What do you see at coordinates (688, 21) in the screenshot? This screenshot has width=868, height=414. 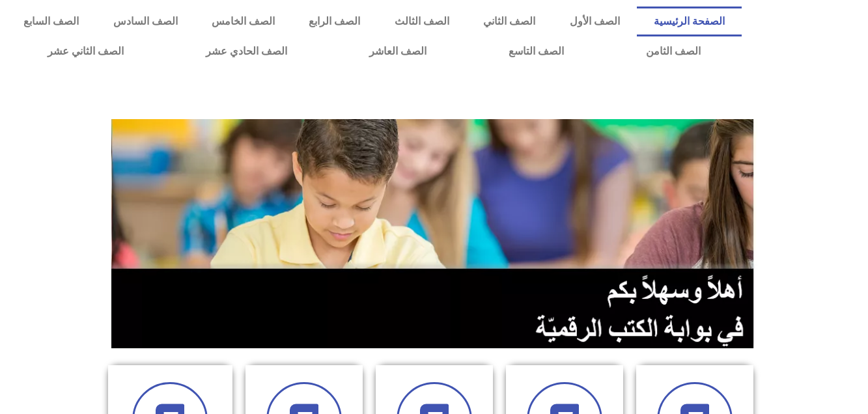 I see `a: الصفحة الرئيسية` at bounding box center [688, 21].